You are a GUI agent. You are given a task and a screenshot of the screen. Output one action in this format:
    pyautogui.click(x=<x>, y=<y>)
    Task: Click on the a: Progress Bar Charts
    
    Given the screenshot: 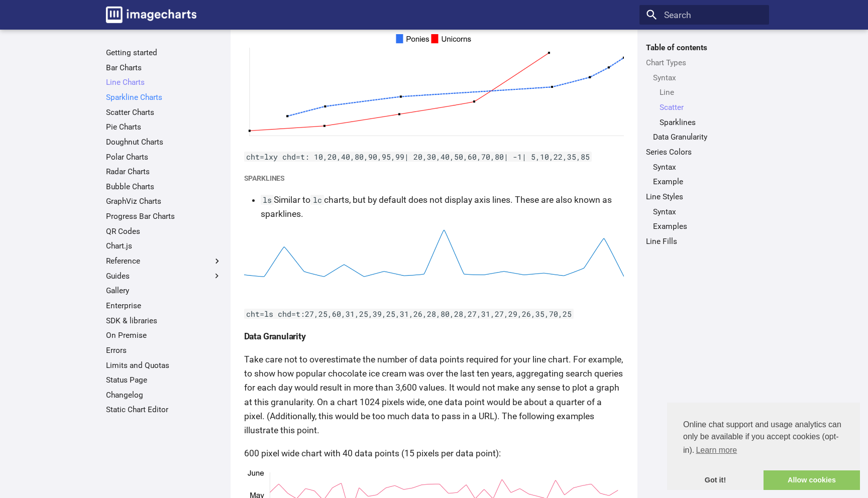 What is the action you would take?
    pyautogui.click(x=163, y=216)
    